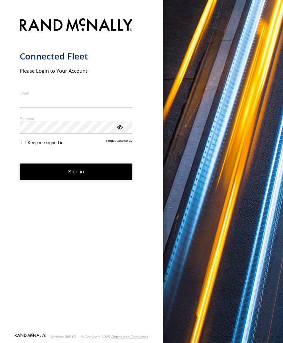  What do you see at coordinates (76, 172) in the screenshot?
I see `button: Sign in` at bounding box center [76, 172].